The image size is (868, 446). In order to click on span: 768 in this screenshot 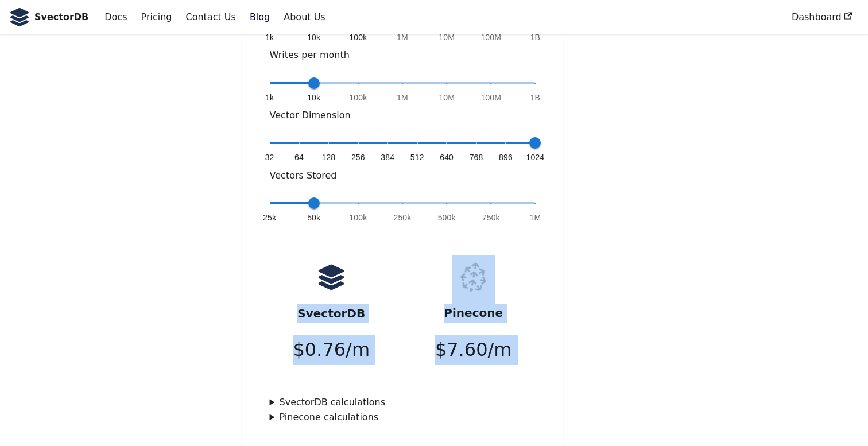, I will do `click(477, 157)`.